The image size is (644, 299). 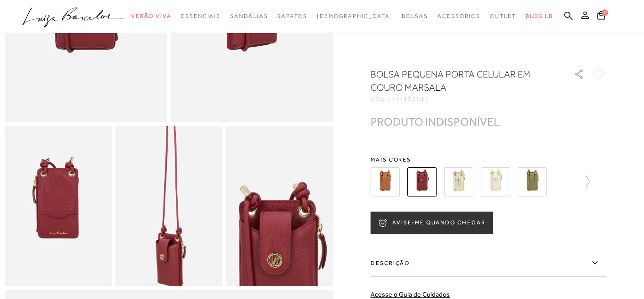 What do you see at coordinates (422, 182) in the screenshot?
I see `img: BOLSA PEQUENA PORTA CELULAR EM COURO MARSALA` at bounding box center [422, 182].